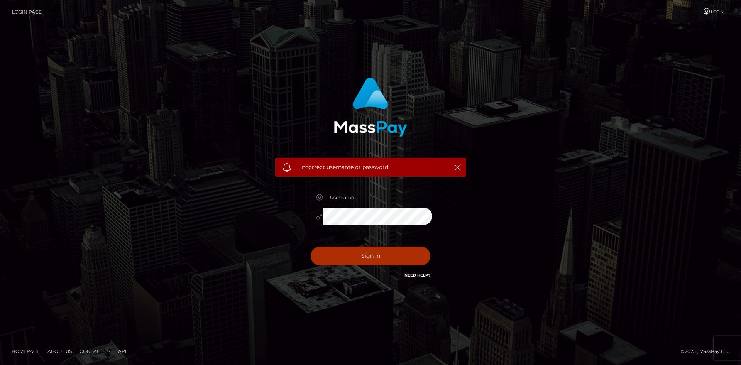  What do you see at coordinates (25, 351) in the screenshot?
I see `a: Homepage` at bounding box center [25, 351].